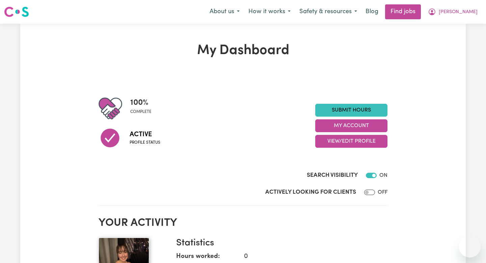  Describe the element at coordinates (17, 12) in the screenshot. I see `a: Careseekers logo` at that location.